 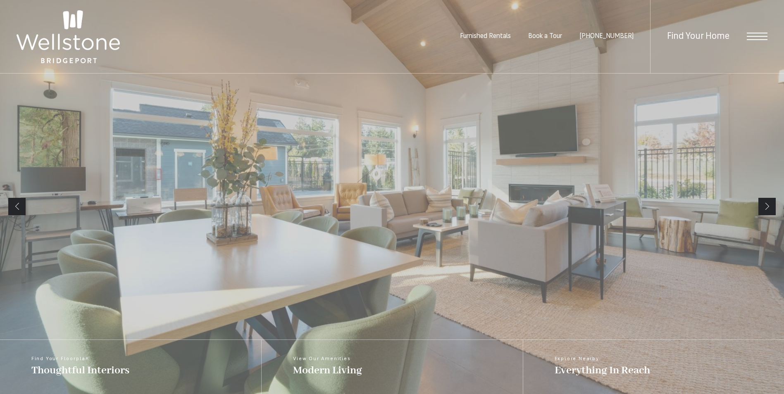 I want to click on span: Everything In Reach, so click(x=602, y=371).